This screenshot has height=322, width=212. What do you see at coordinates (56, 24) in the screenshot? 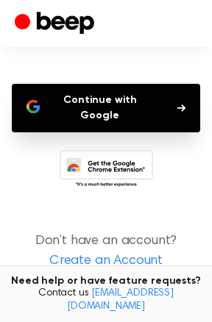
I see `a: Beep` at bounding box center [56, 24].